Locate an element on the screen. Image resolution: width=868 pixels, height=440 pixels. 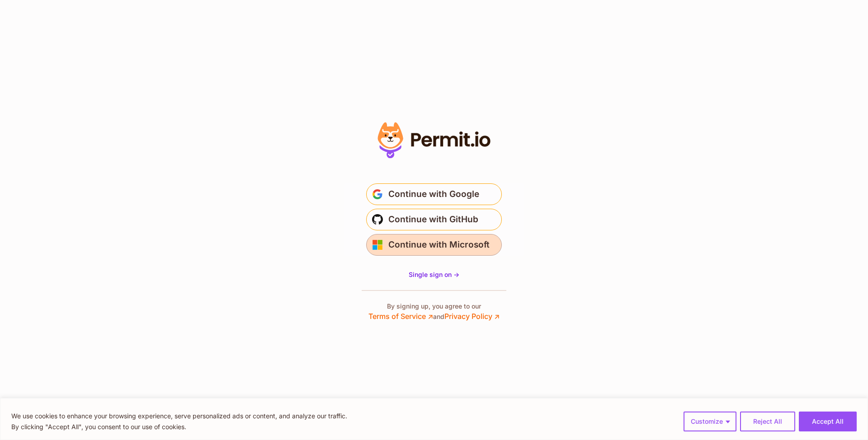
span: Continue with Google is located at coordinates (434, 194).